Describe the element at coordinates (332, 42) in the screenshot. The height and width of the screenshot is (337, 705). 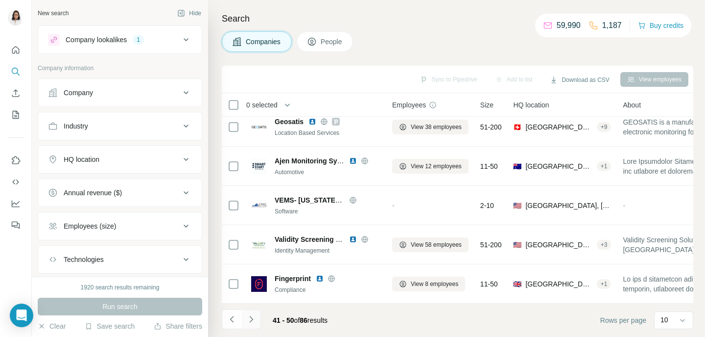
I see `span: People` at that location.